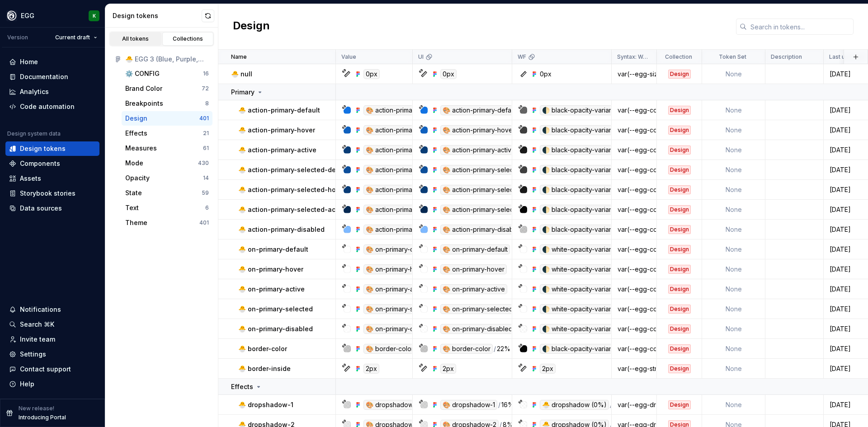 This screenshot has height=427, width=868. Describe the element at coordinates (11, 16) in the screenshot. I see `img: 87d06435-c97f-426c-aa5d-5eb8acd3d8b3.png` at that location.